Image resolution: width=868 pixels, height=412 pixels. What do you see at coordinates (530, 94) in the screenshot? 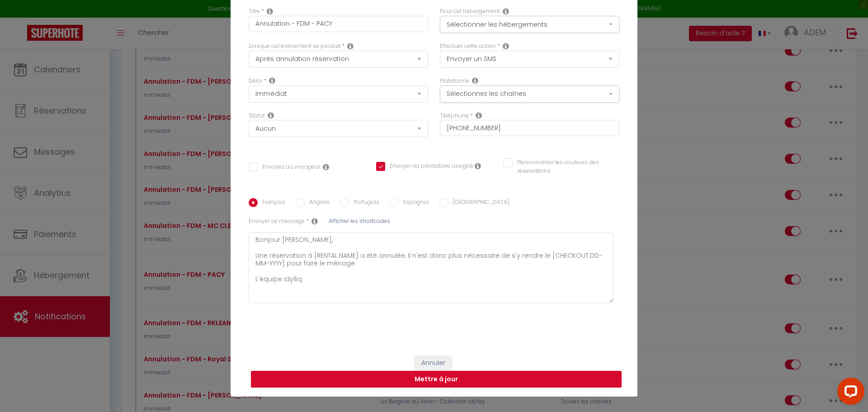
I see `button: Sélectionnez les chaînes` at bounding box center [530, 94].